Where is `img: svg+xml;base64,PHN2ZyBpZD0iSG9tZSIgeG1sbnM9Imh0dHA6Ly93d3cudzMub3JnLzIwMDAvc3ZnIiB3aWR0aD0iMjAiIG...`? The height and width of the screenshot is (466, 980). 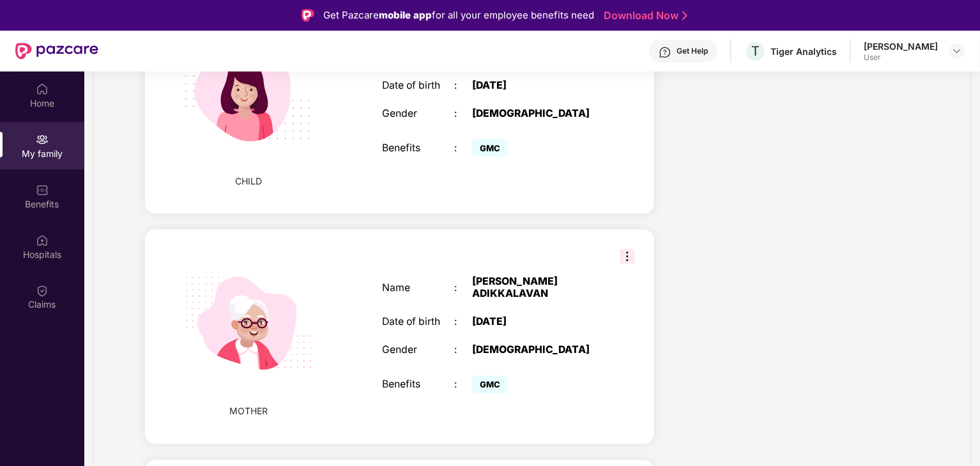
img: svg+xml;base64,PHN2ZyBpZD0iSG9tZSIgeG1sbnM9Imh0dHA6Ly93d3cudzMub3JnLzIwMDAvc3ZnIiB3aWR0aD0iMjAiIG... is located at coordinates (42, 90).